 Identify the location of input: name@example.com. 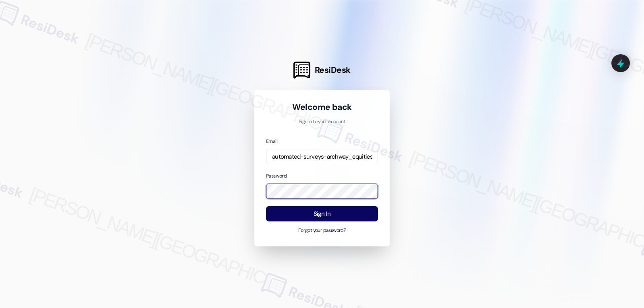
(322, 157).